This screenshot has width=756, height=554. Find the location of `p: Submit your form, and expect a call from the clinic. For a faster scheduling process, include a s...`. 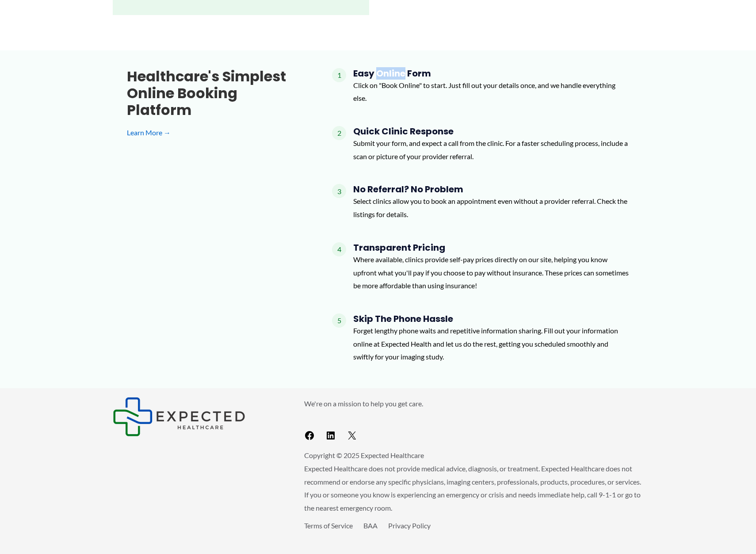

p: Submit your form, and expect a call from the clinic. For a faster scheduling process, include a s... is located at coordinates (491, 149).